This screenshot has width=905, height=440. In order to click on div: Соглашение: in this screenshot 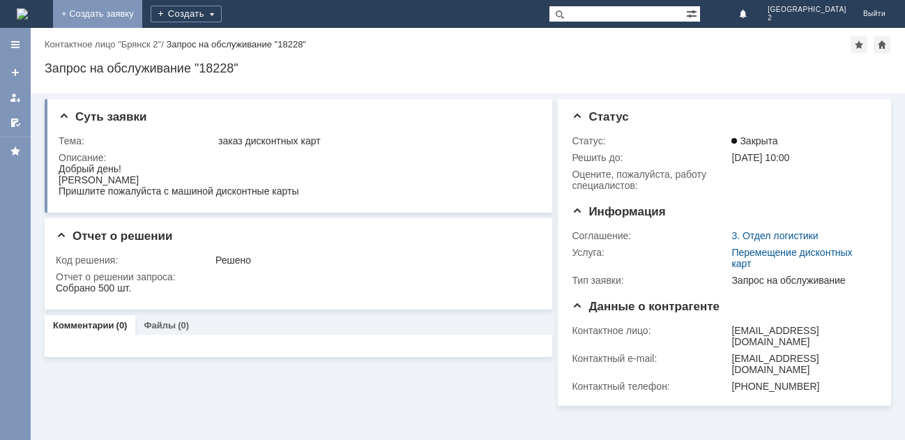, I will do `click(650, 236)`.